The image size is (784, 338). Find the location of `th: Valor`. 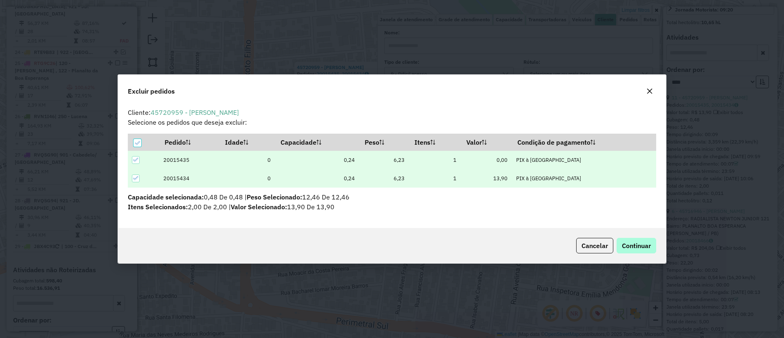

th: Valor is located at coordinates (486, 142).